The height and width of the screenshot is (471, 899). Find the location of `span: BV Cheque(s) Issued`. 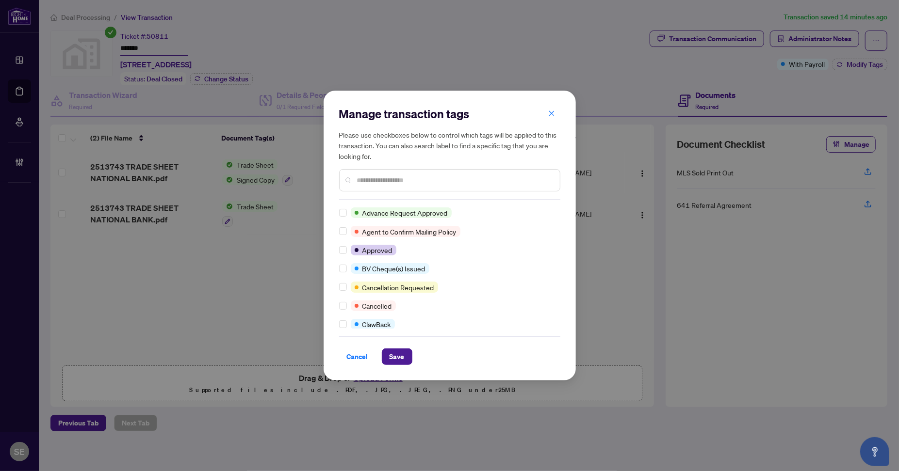

span: BV Cheque(s) Issued is located at coordinates (394, 269).